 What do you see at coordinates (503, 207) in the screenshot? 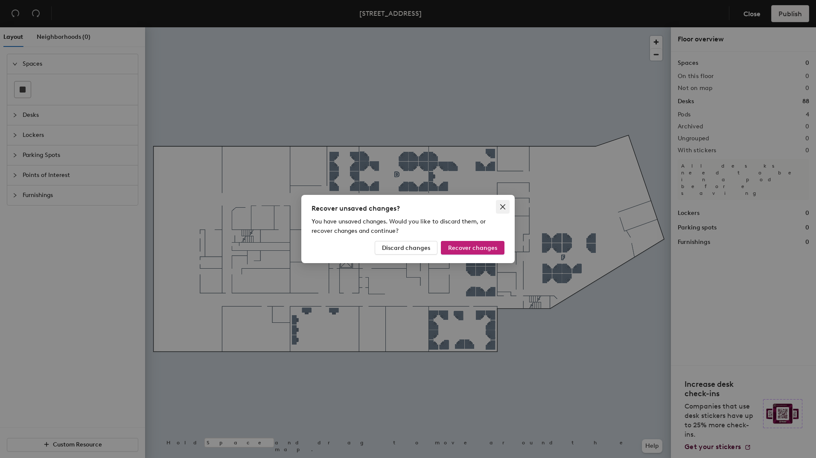
I see `span: close` at bounding box center [503, 207].